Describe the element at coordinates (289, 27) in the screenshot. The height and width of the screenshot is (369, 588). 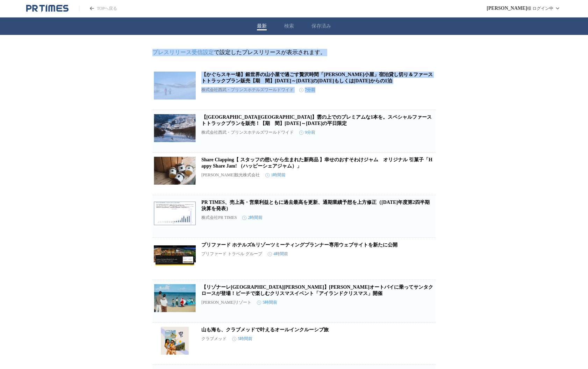
I see `button: 検索` at that location.